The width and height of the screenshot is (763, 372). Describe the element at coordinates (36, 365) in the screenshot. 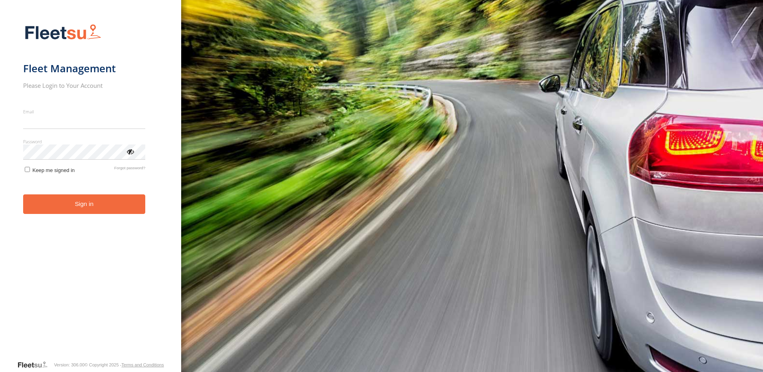

I see `a: Visit our Website` at that location.